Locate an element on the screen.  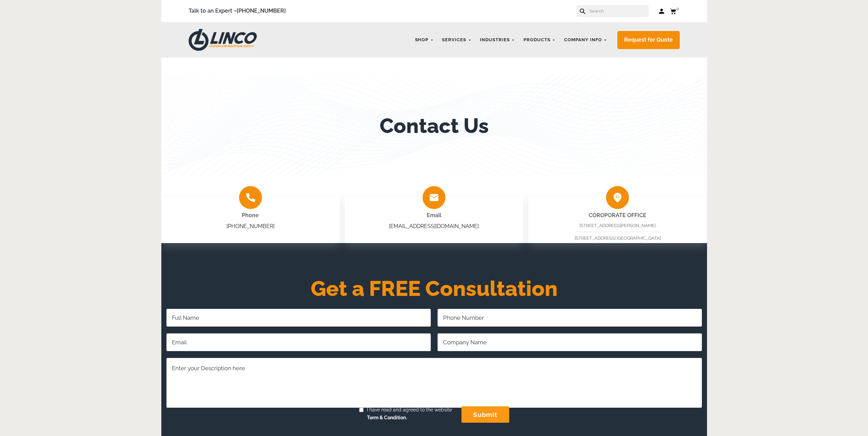
input: Search is located at coordinates (619, 11).